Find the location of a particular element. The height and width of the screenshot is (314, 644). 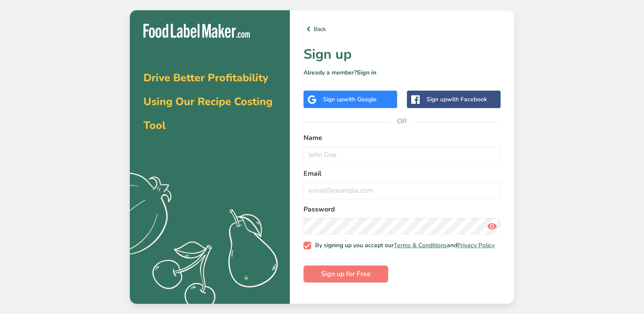

a: Terms & Conditions is located at coordinates (420, 245).